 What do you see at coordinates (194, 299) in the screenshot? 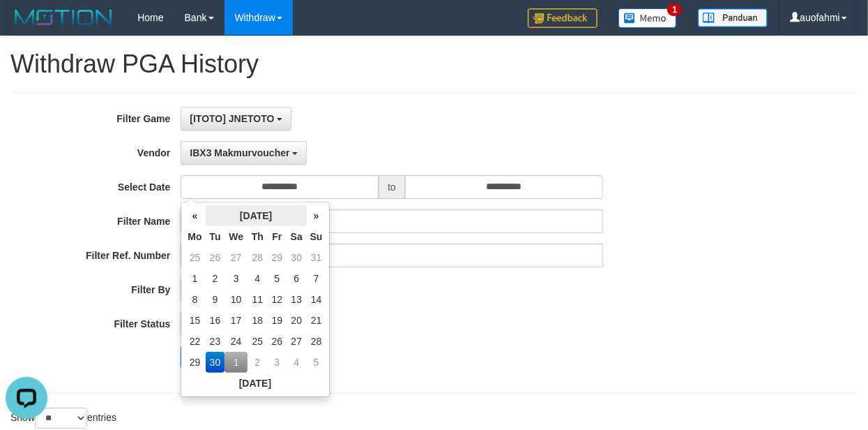
I see `td: 8` at bounding box center [194, 299].